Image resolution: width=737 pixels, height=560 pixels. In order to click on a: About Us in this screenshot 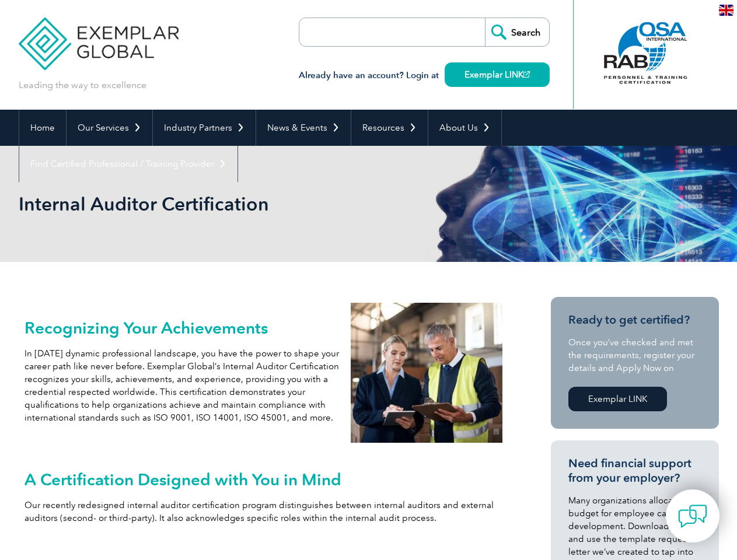, I will do `click(465, 128)`.